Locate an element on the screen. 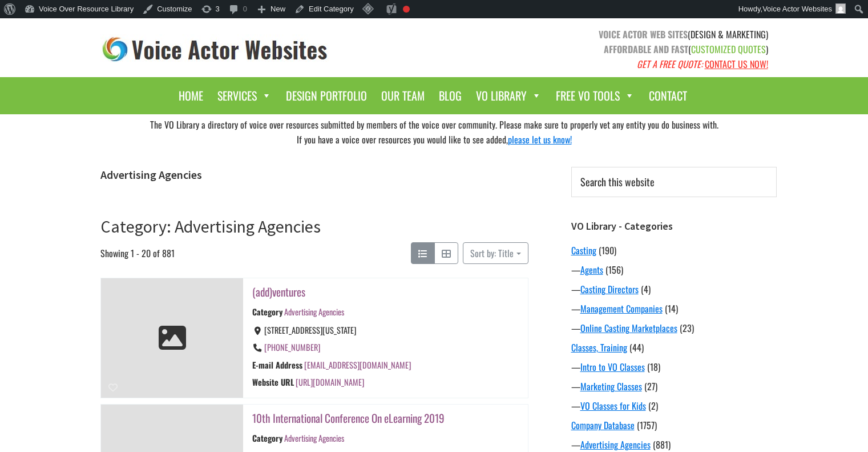 This screenshot has height=452, width=868. a: Free VO Tools is located at coordinates (595, 95).